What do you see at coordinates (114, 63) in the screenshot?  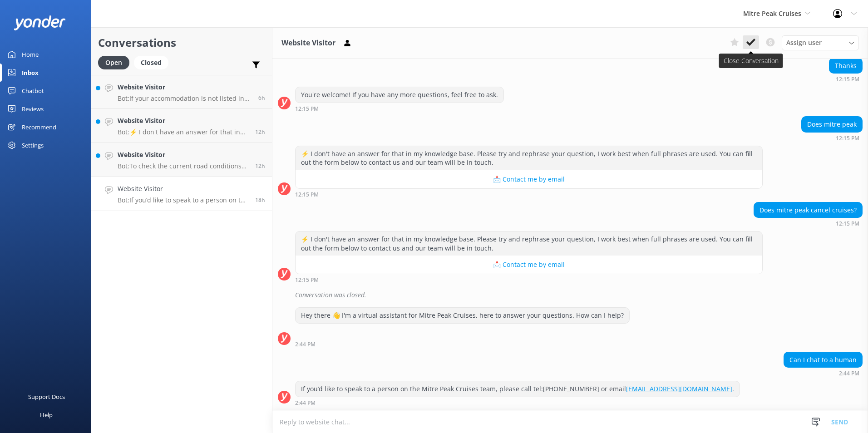 I see `div: Open` at bounding box center [114, 63].